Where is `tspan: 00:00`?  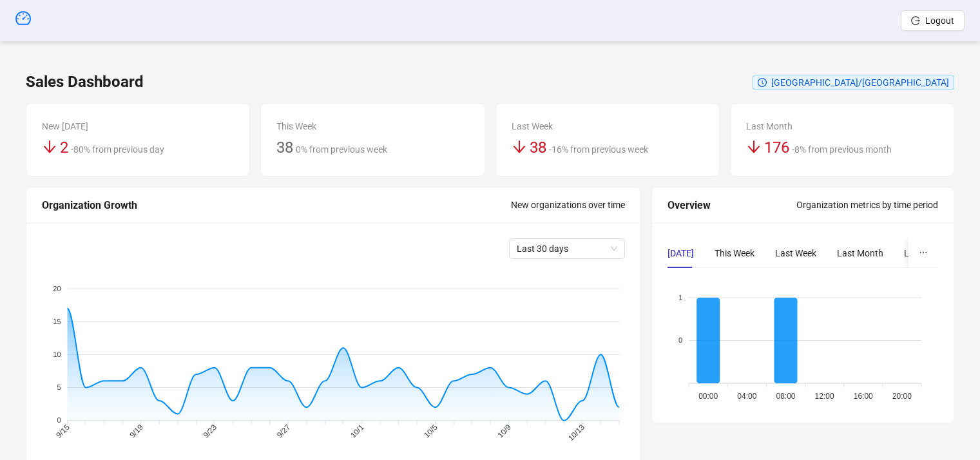
tspan: 00:00 is located at coordinates (709, 396).